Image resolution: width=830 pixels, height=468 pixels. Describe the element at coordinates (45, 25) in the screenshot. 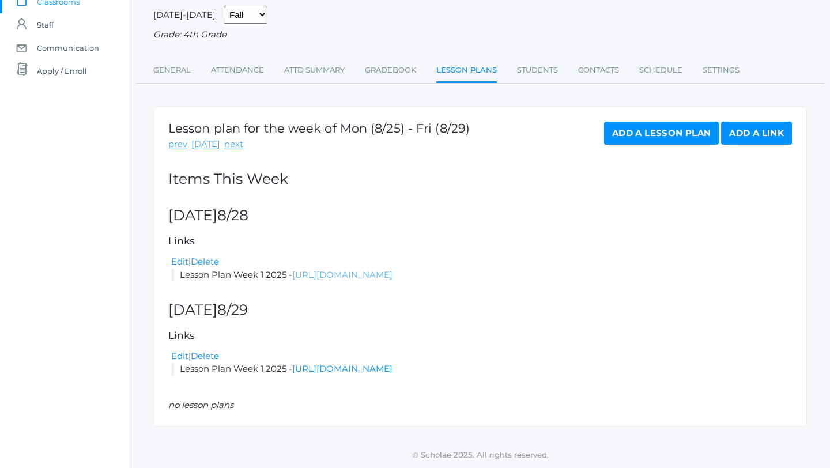

I see `span: Staff` at that location.